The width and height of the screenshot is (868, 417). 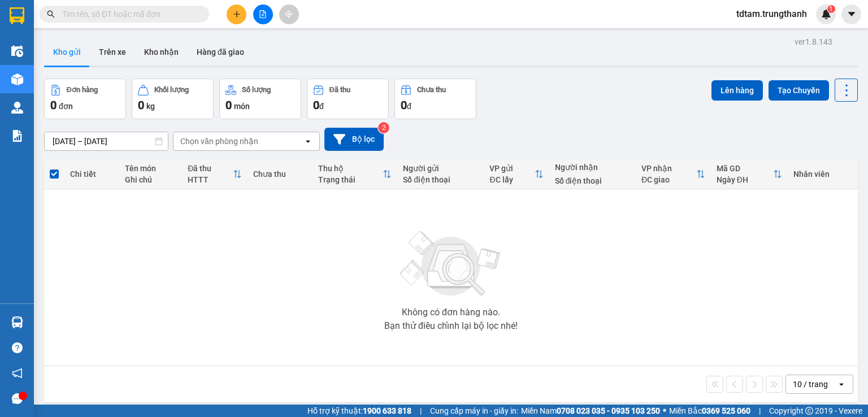 What do you see at coordinates (451, 263) in the screenshot?
I see `img: svg+xml;base64,PHN2ZyBjbGFzcz0ibGlzdC1wbHVnX19zdmciIHhtbG5zPSJodHRwOi8vd3d3LnczLm9yZy8yMDAwL3N2Zy...` at bounding box center [451, 263].